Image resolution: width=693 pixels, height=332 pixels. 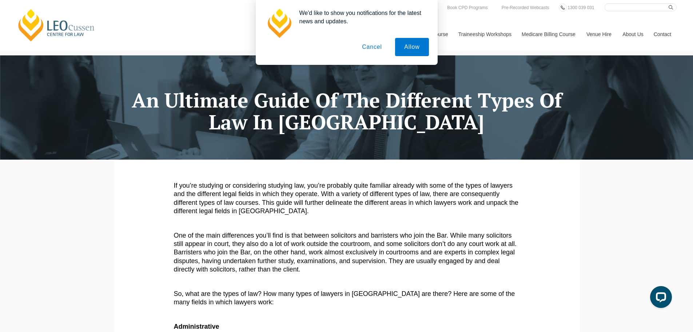 I want to click on span: If you’re studying or considering studying law, you’re probably quite familiar already with some ..., so click(x=346, y=198).